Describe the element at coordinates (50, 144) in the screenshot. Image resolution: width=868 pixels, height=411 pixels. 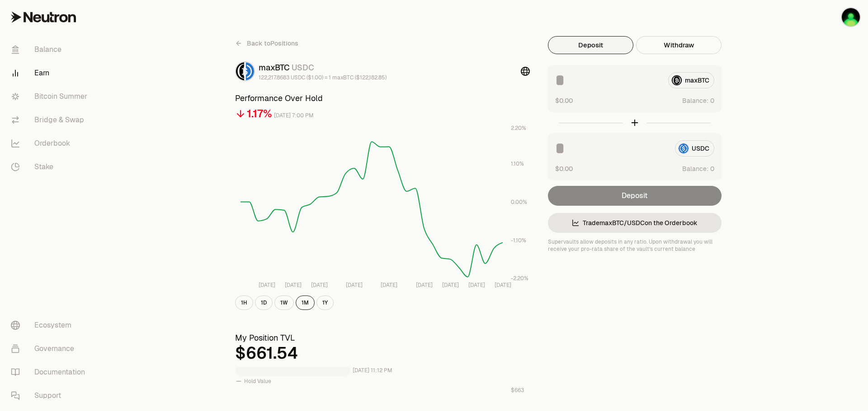
I see `a: Orderbook` at that location.